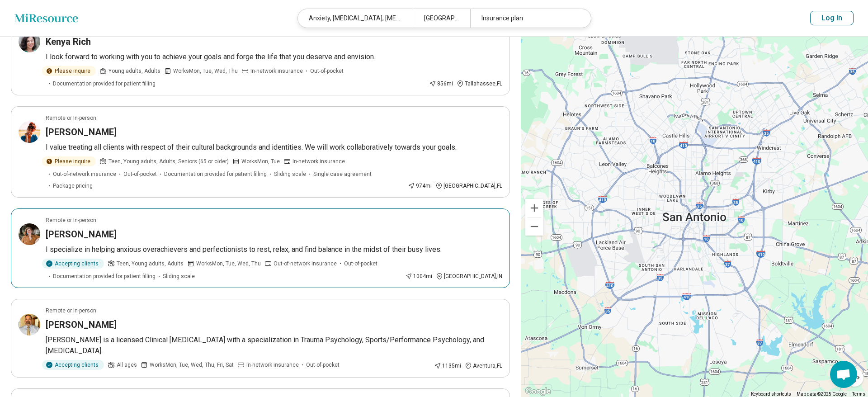  I want to click on div: 1004 mi, so click(419, 276).